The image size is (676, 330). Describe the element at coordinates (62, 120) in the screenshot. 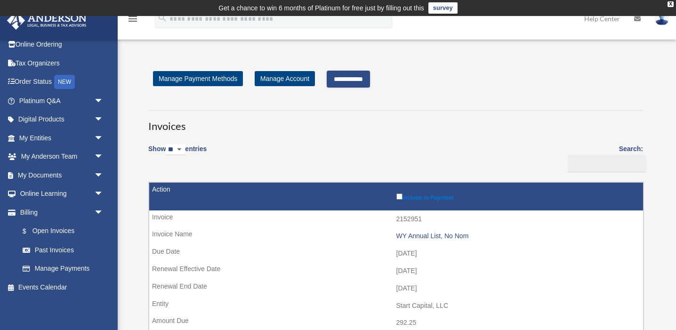

I see `a: Digital Productsarrow_drop_down` at that location.